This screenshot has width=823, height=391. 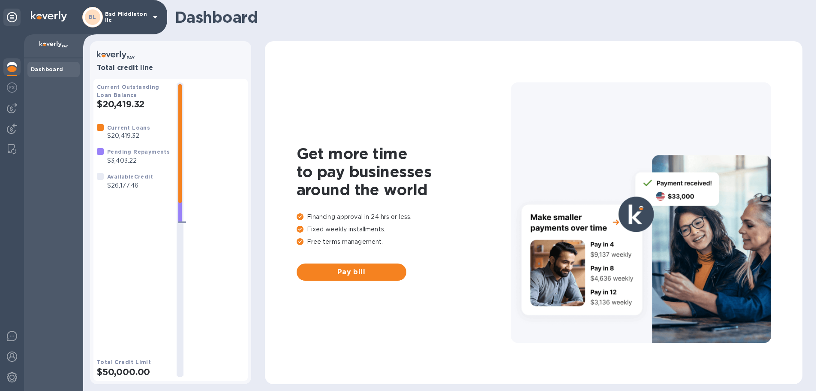 What do you see at coordinates (404, 229) in the screenshot?
I see `p: Fixed weekly installments.` at bounding box center [404, 229].